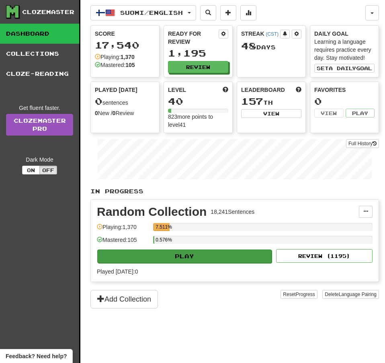 The image size is (385, 363). Describe the element at coordinates (198, 121) in the screenshot. I see `div: 823 more points to level 41` at that location.